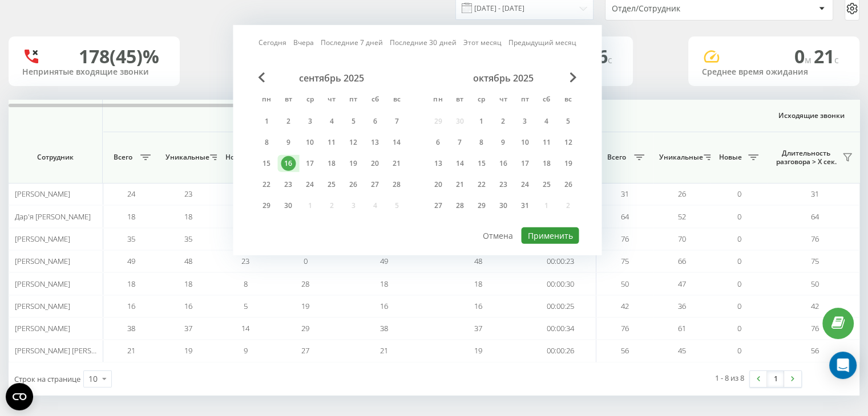 The height and width of the screenshot is (416, 868). I want to click on a: 1, so click(775, 380).